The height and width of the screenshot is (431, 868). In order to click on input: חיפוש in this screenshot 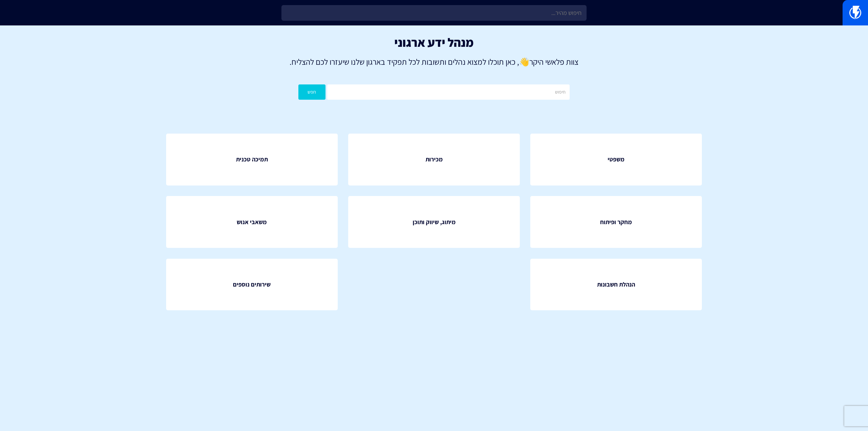, I will do `click(448, 92)`.